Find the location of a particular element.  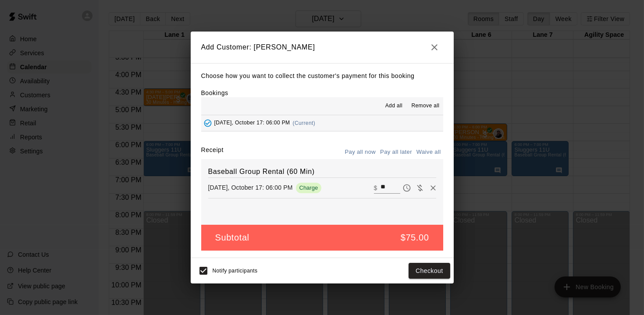

h5: $75.00 is located at coordinates (415, 238).